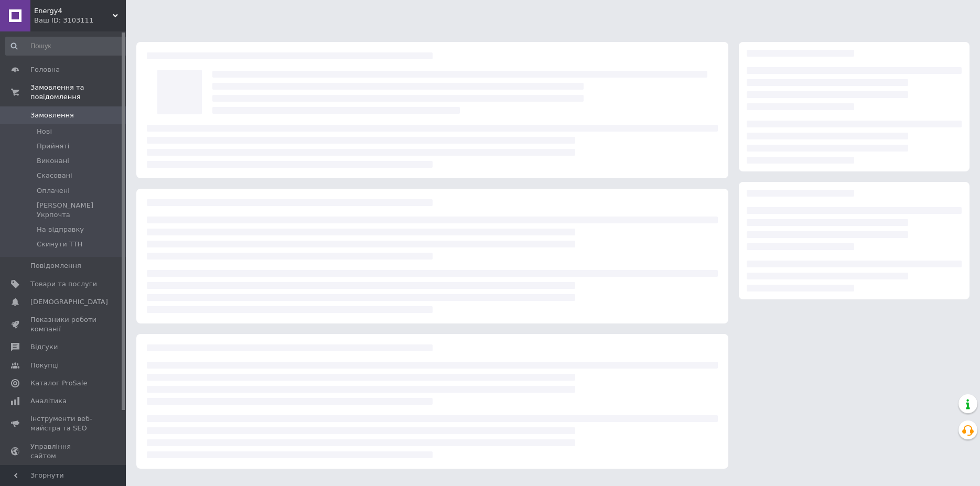 The width and height of the screenshot is (980, 486). I want to click on span: Нові, so click(44, 132).